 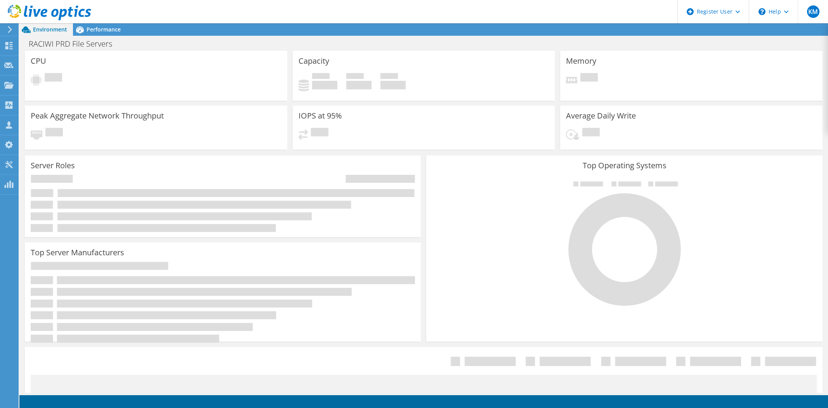 What do you see at coordinates (355, 77) in the screenshot?
I see `span: Free` at bounding box center [355, 77].